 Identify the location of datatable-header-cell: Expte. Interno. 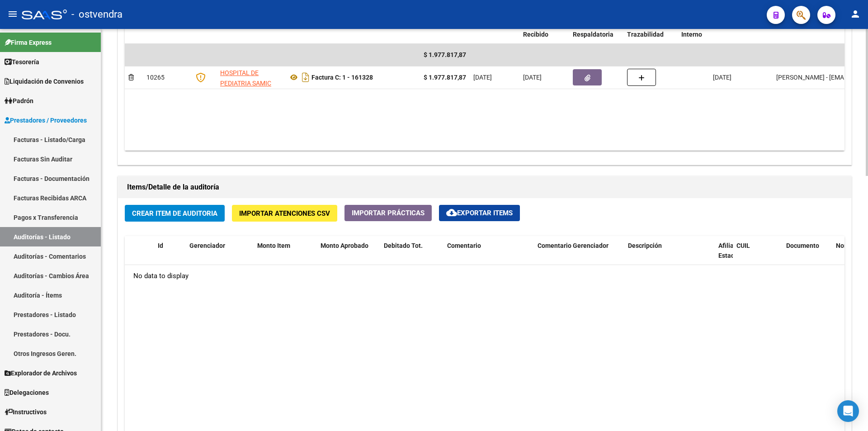
(693, 30).